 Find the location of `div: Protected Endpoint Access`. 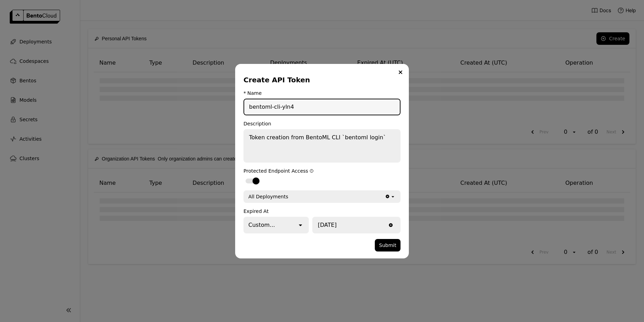

div: Protected Endpoint Access is located at coordinates (322, 171).